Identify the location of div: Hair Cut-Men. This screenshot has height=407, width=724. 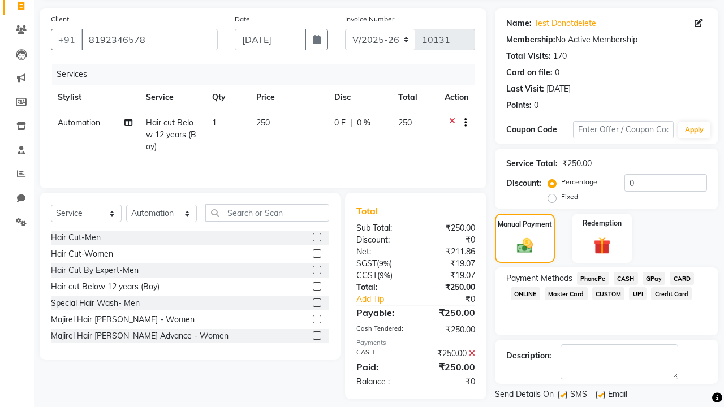
(76, 238).